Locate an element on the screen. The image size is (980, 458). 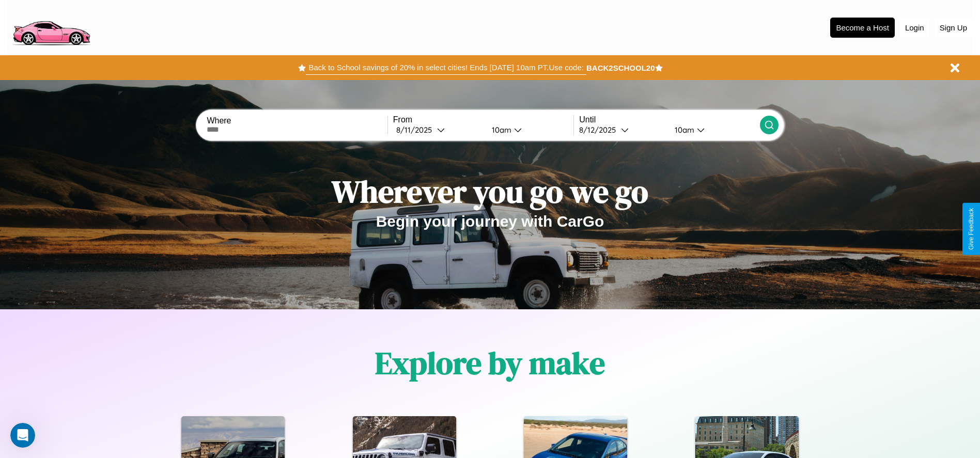
button: Sign Up is located at coordinates (953, 28).